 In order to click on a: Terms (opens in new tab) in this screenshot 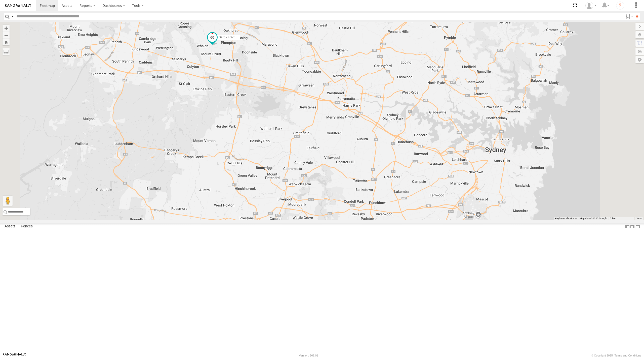, I will do `click(639, 218)`.